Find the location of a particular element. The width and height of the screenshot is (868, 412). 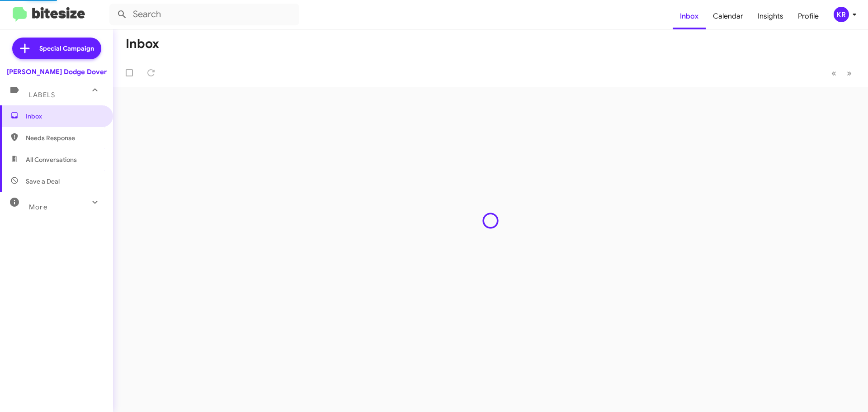

a: Insights is located at coordinates (770, 16).